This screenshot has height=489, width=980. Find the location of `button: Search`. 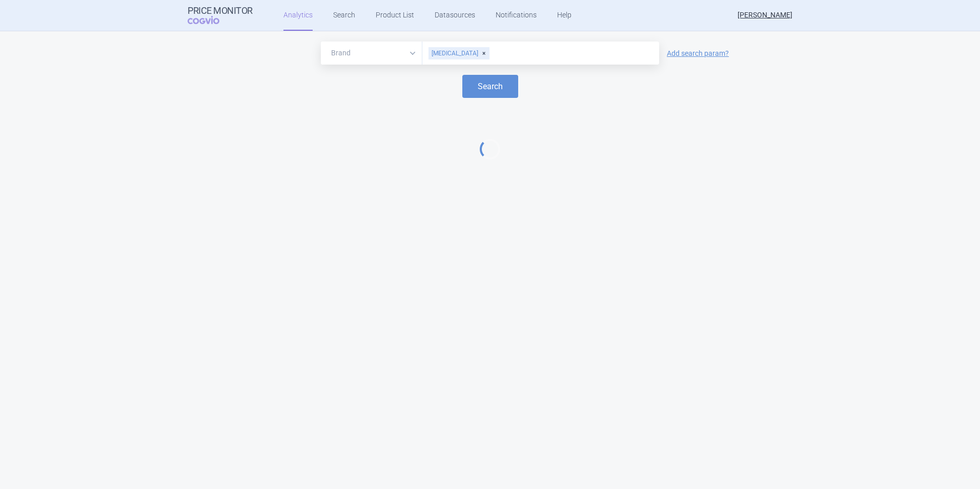

button: Search is located at coordinates (490, 86).